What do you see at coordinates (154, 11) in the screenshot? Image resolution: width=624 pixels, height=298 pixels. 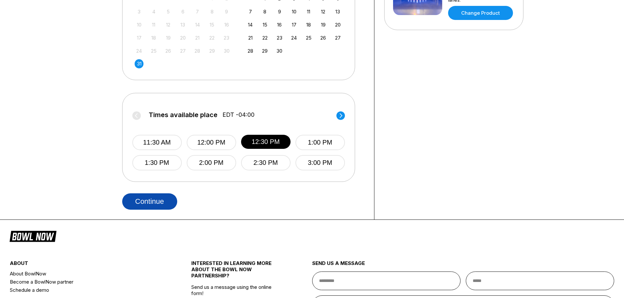 I see `div: Not available Monday, August 4th, 2025` at bounding box center [154, 11].